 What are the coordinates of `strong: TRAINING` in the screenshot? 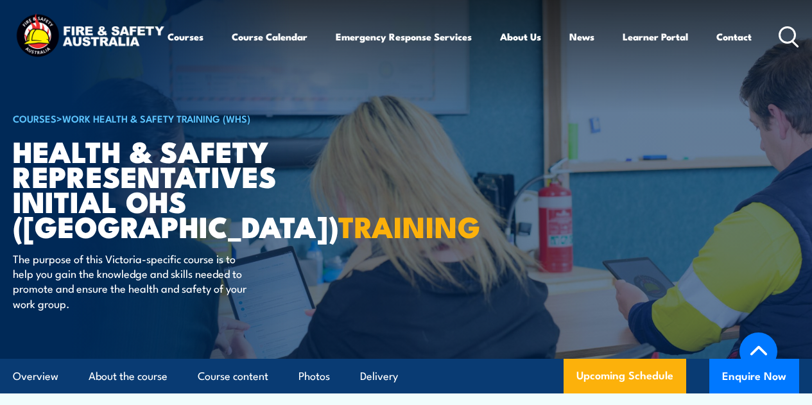 It's located at (410, 225).